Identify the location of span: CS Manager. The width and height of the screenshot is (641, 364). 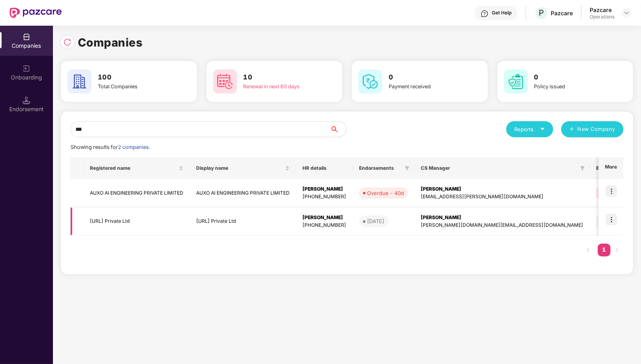
(499, 168).